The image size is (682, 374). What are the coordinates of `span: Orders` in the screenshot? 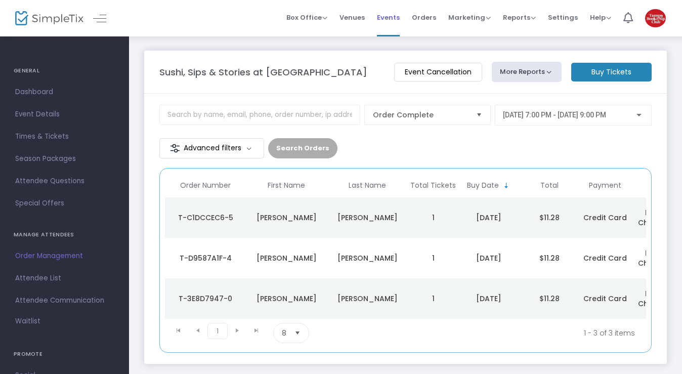 It's located at (424, 17).